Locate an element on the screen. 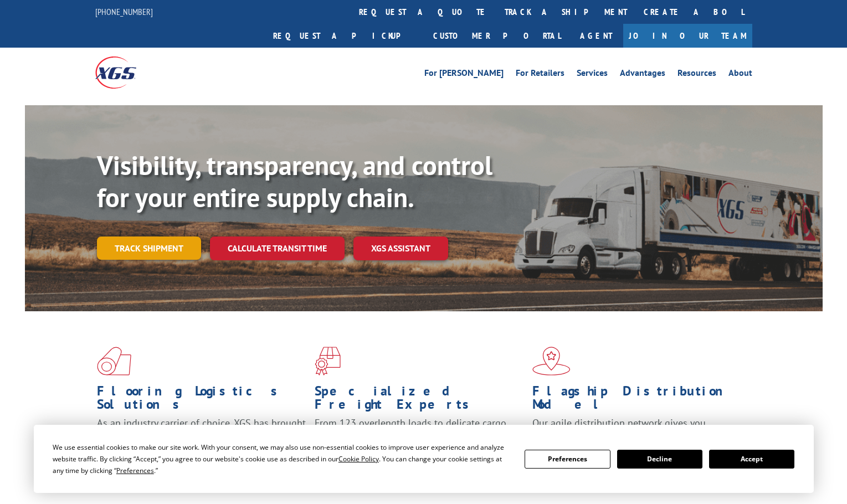  h1: Specialized Freight Experts is located at coordinates (419, 400).